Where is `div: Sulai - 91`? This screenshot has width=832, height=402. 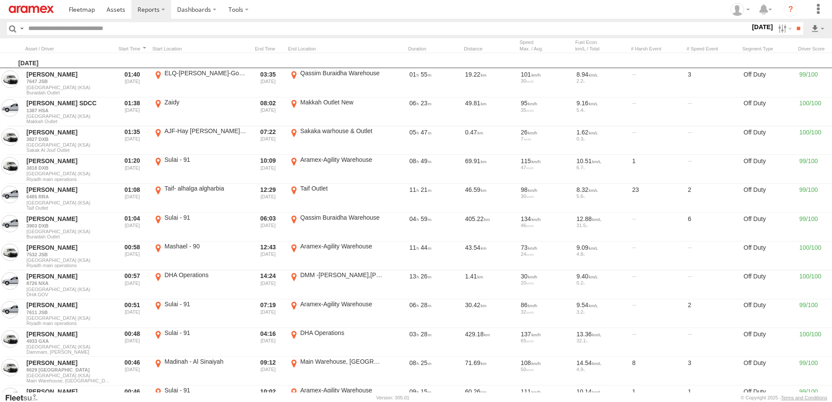 div: Sulai - 91 is located at coordinates (205, 218).